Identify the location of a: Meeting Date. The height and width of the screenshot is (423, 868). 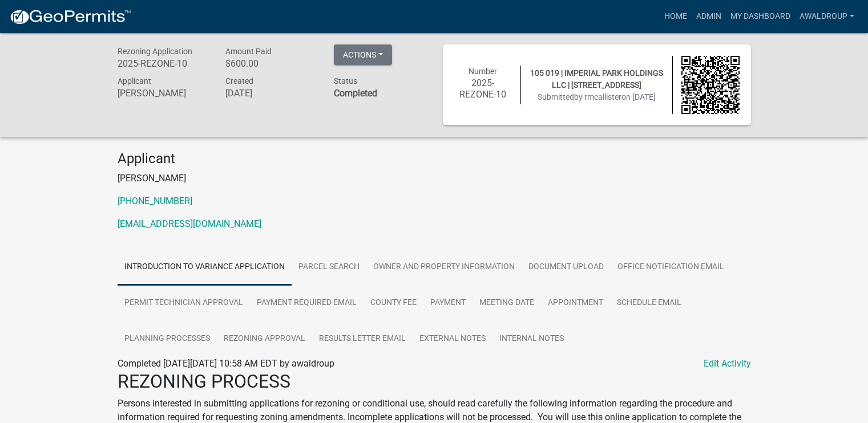
(507, 303).